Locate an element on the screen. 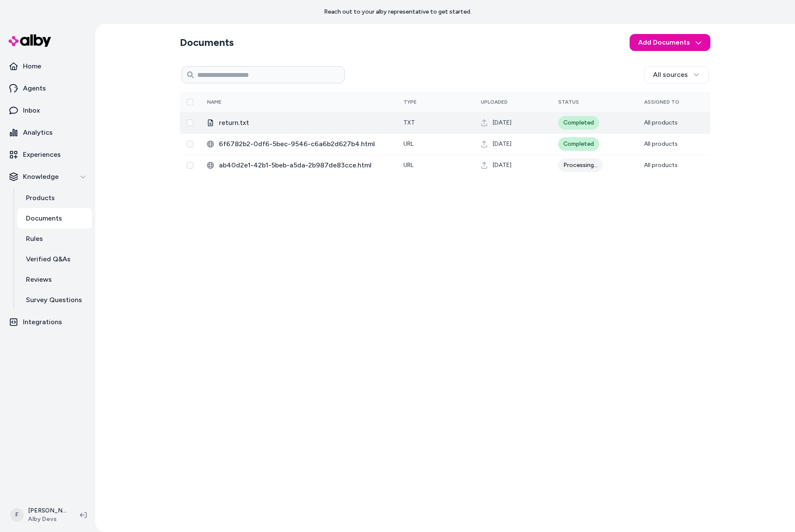 This screenshot has height=532, width=795. p: Analytics is located at coordinates (38, 133).